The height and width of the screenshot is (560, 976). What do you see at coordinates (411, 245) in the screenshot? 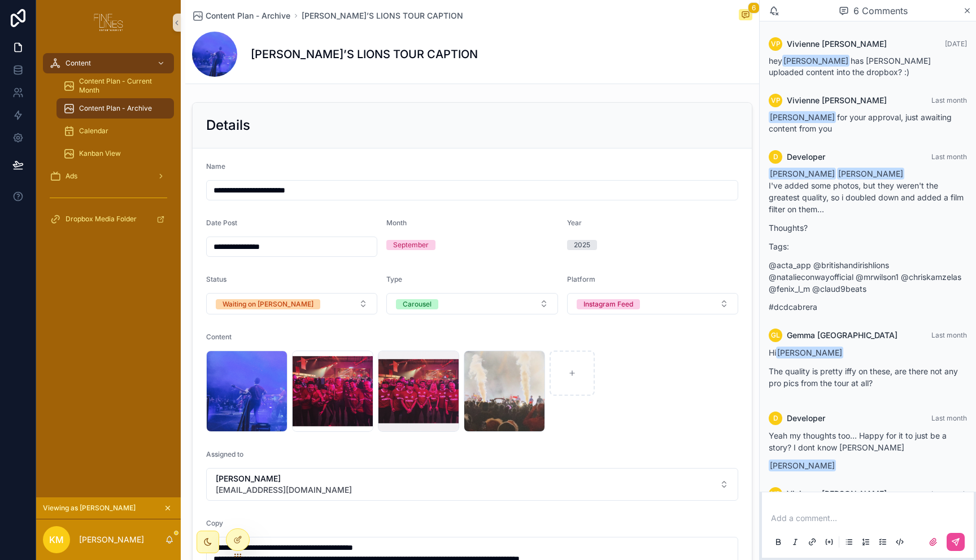
I see `div: September` at bounding box center [411, 245].